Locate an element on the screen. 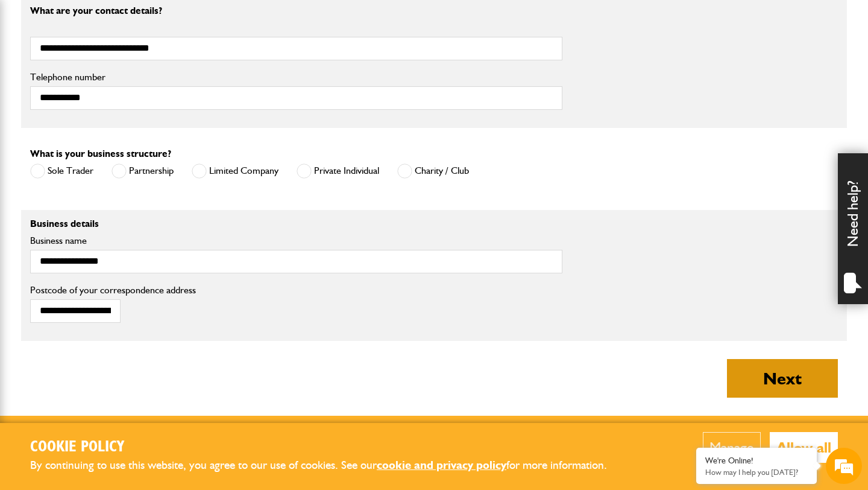  label: Limited Company is located at coordinates (235, 170).